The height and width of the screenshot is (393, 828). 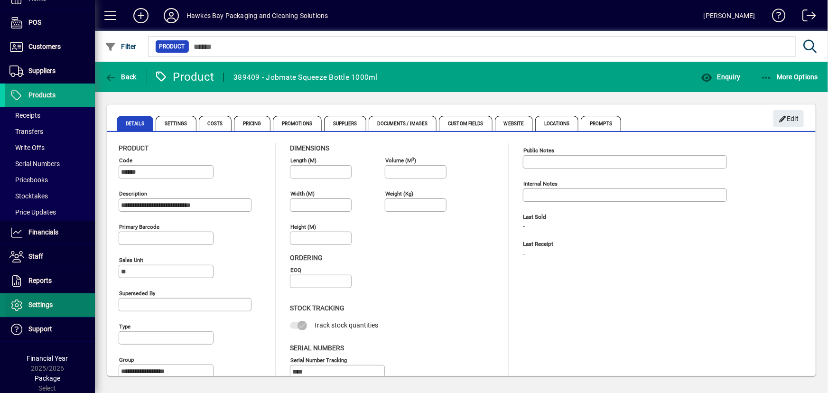 What do you see at coordinates (776, 17) in the screenshot?
I see `a: Knowledge Base` at bounding box center [776, 17].